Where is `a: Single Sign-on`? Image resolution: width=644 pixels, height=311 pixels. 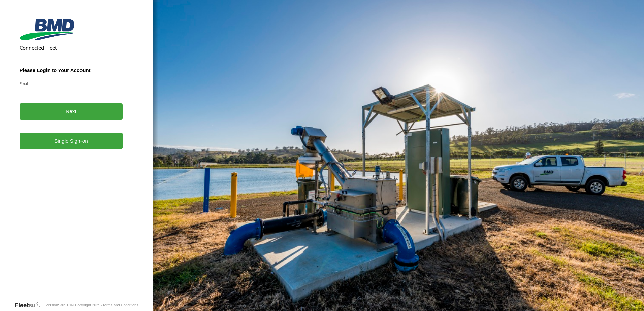
a: Single Sign-on is located at coordinates (71, 141).